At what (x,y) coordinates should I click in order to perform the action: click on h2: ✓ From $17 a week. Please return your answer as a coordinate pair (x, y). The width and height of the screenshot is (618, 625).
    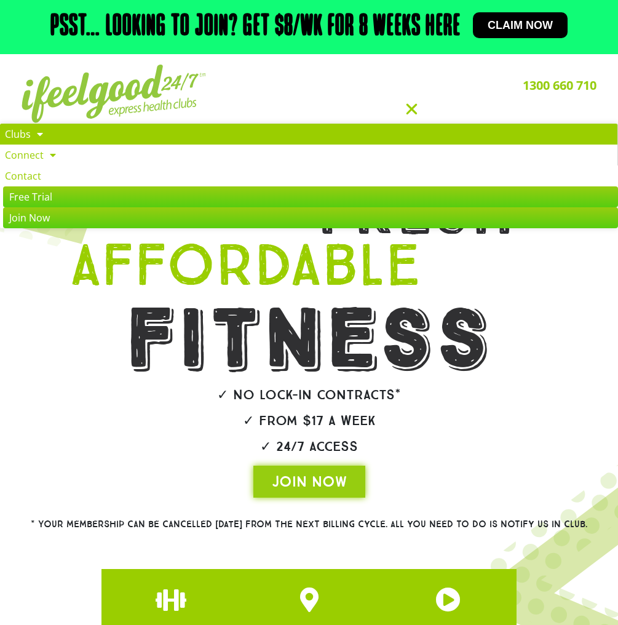
    Looking at the image, I should click on (309, 421).